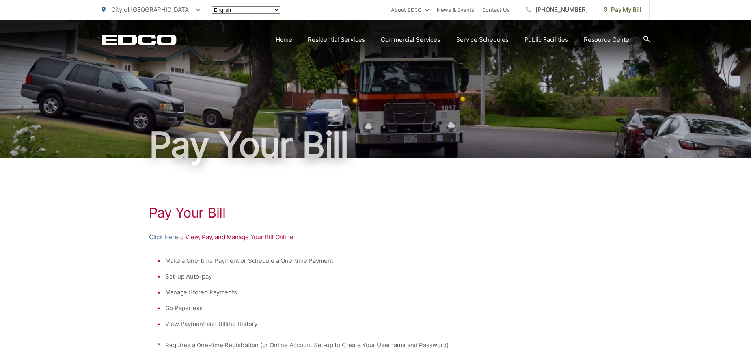  What do you see at coordinates (139, 40) in the screenshot?
I see `a: EDCD logo. Return to the homepage.` at bounding box center [139, 40].